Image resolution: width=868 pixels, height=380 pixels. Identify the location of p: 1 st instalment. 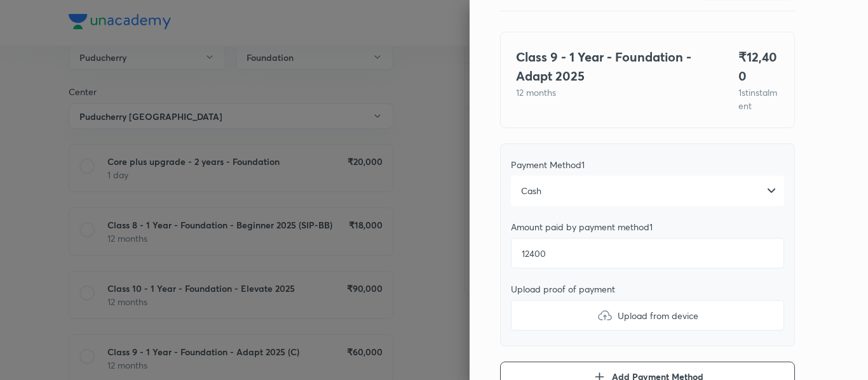
(759, 99).